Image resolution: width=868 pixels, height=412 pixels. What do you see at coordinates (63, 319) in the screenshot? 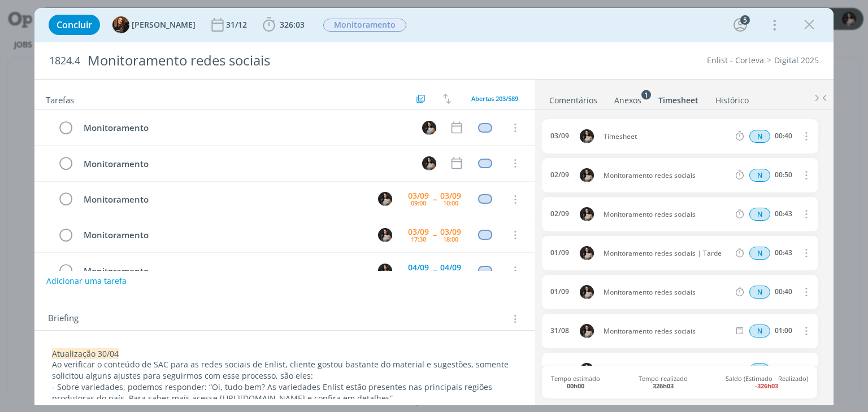
I see `span: Briefing` at bounding box center [63, 319].